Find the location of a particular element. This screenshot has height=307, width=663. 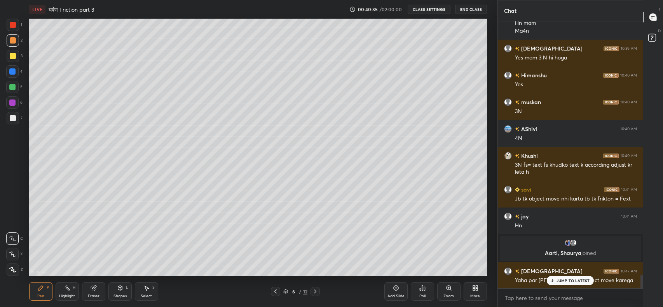

img: cc4978e8a90e4d3eb94a5e55110d4061.jpg is located at coordinates (508, 129).